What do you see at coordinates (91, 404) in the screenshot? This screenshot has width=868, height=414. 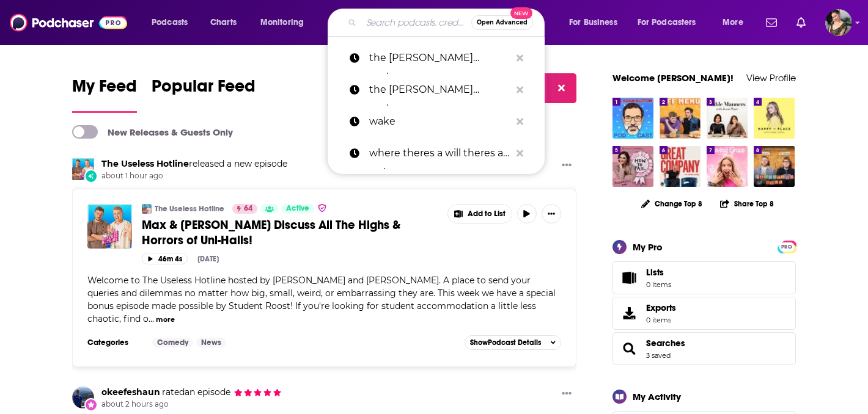 I see `div: New Rating` at bounding box center [91, 404].